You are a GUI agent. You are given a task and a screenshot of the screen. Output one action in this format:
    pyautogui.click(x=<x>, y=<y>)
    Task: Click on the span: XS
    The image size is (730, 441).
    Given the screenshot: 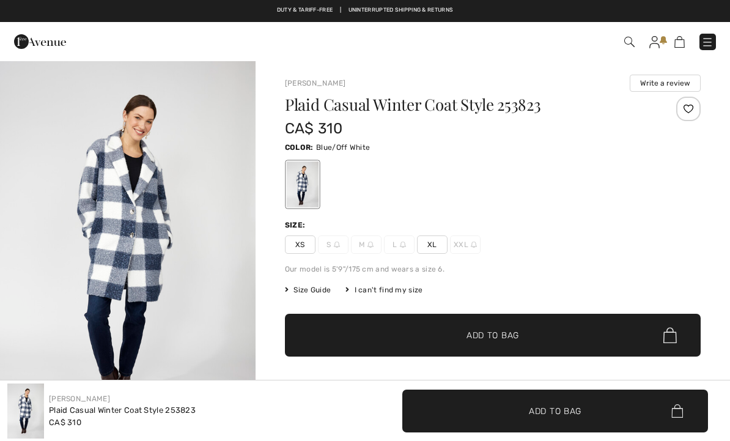 What is the action you would take?
    pyautogui.click(x=300, y=245)
    